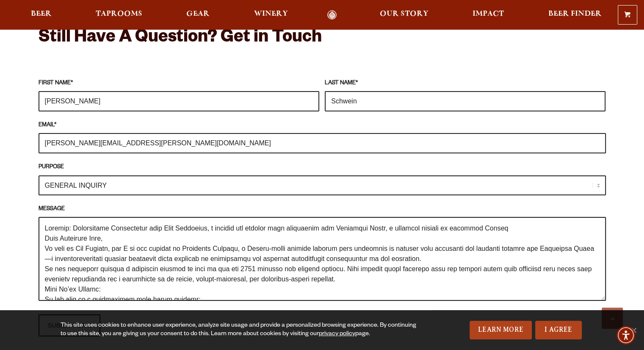 This screenshot has width=644, height=350. What do you see at coordinates (198, 14) in the screenshot?
I see `a: Gear` at bounding box center [198, 14].